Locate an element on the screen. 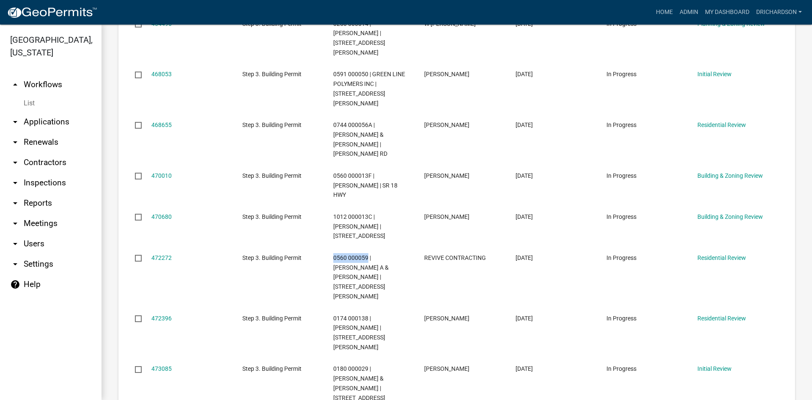 This screenshot has height=400, width=812. i: help is located at coordinates (15, 284).